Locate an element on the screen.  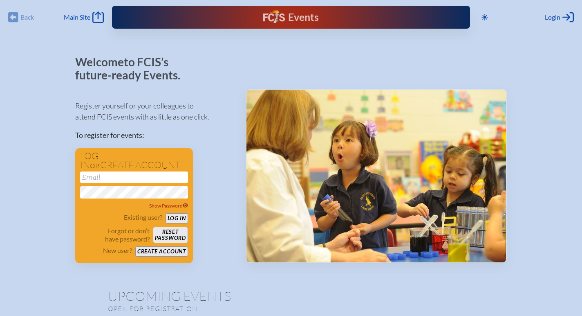
span: or is located at coordinates (95, 166).